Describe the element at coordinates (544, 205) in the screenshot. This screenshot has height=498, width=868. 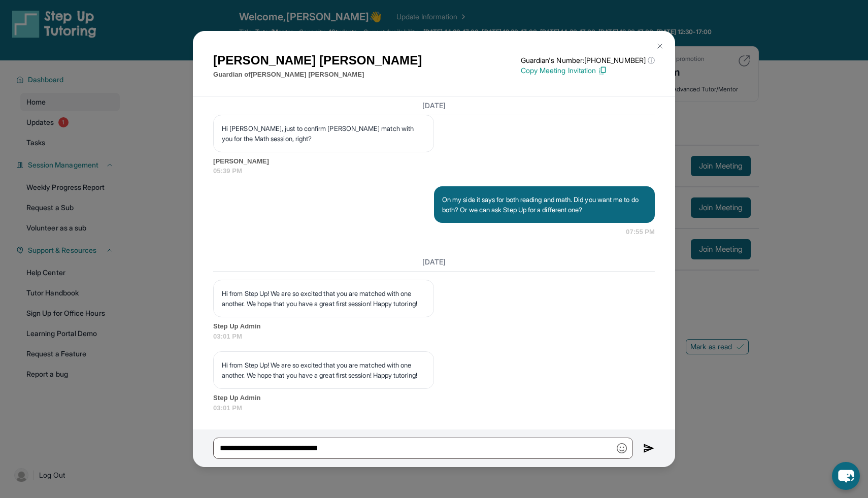
I see `p: On my side it says for both reading and math. Did you want me to do both? Or we can ask Step Up f...` at that location.